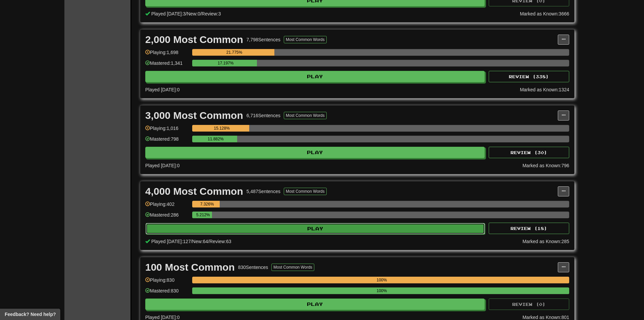 The width and height of the screenshot is (644, 320). What do you see at coordinates (167, 130) in the screenshot?
I see `div: Playing: 1,016` at bounding box center [167, 130].